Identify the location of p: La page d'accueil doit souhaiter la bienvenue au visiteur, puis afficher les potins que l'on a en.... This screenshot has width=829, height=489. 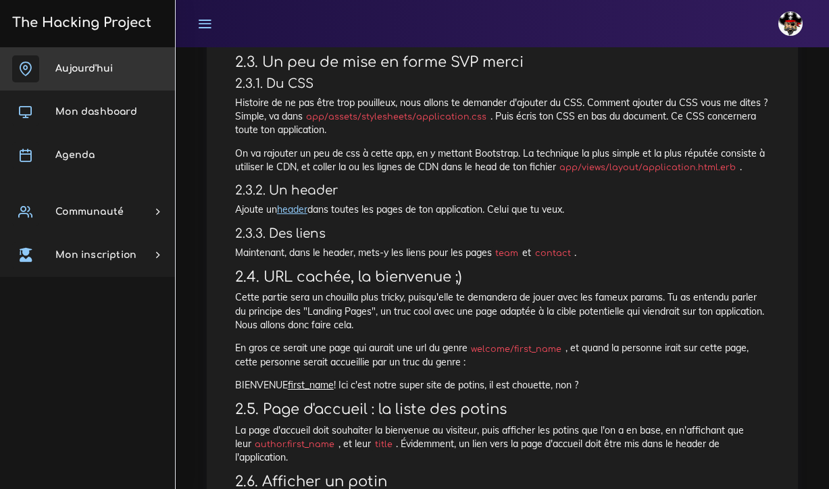
(502, 444).